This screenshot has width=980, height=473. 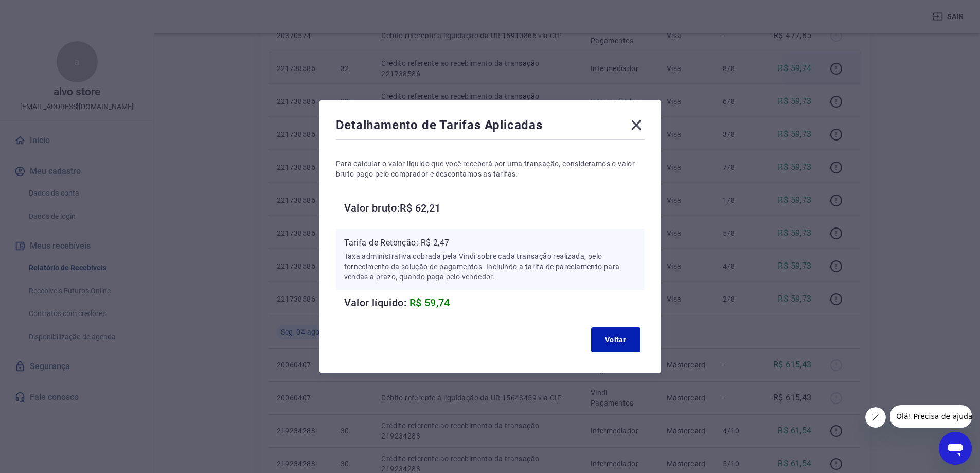 What do you see at coordinates (46, 11) in the screenshot?
I see `span: Olá! Precisa de ajuda?` at bounding box center [46, 11].